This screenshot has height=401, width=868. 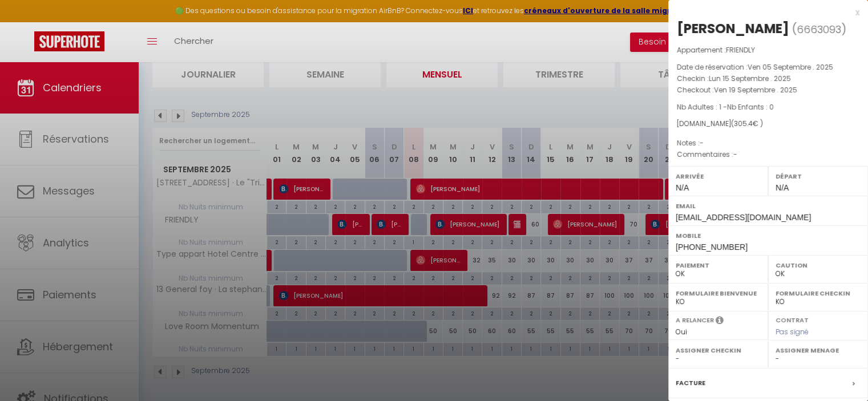 What do you see at coordinates (819, 29) in the screenshot?
I see `span: 6663093` at bounding box center [819, 29].